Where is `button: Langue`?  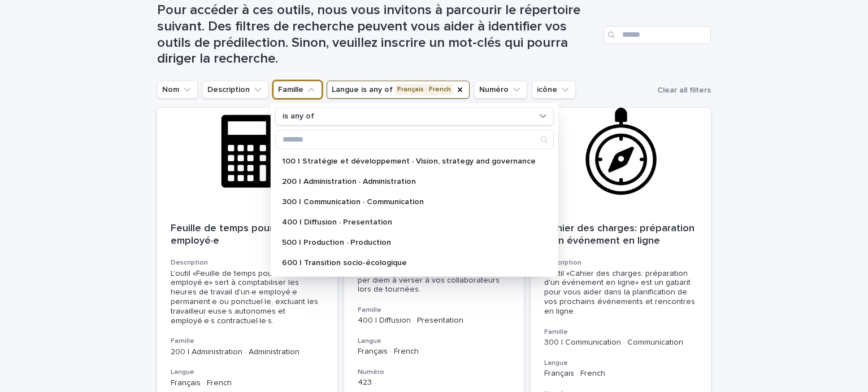 button: Langue is located at coordinates (398, 90).